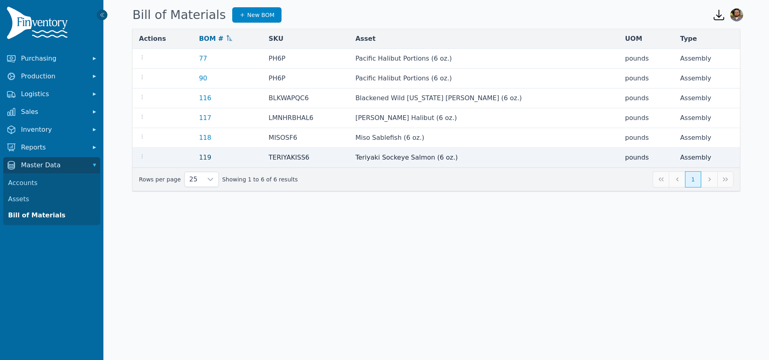 The height and width of the screenshot is (360, 769). What do you see at coordinates (205, 98) in the screenshot?
I see `a: 116` at bounding box center [205, 98].